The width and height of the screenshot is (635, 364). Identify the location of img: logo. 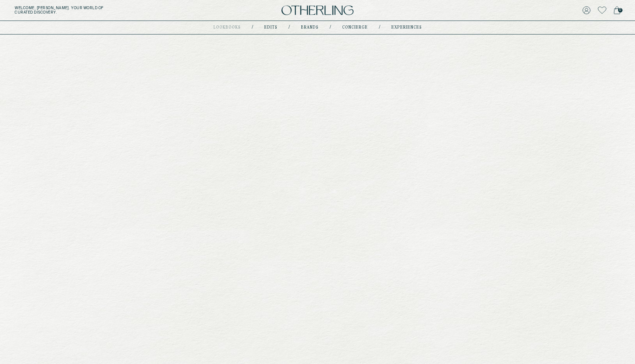
(318, 10).